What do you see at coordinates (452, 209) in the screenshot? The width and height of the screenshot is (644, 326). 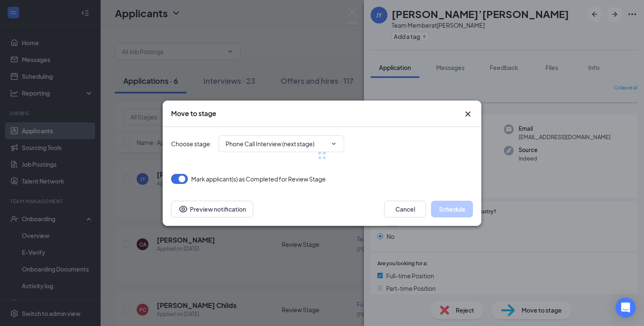 I see `button: Schedule` at bounding box center [452, 209].